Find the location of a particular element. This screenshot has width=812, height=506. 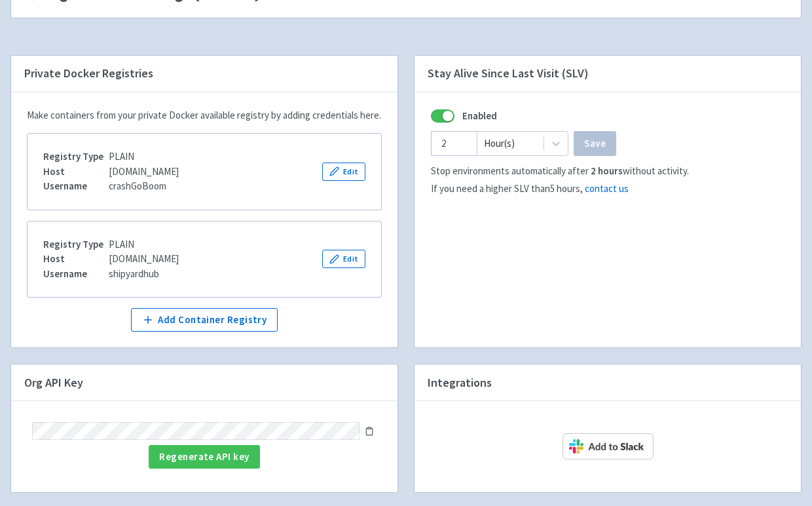

a: contact us is located at coordinates (606, 188).